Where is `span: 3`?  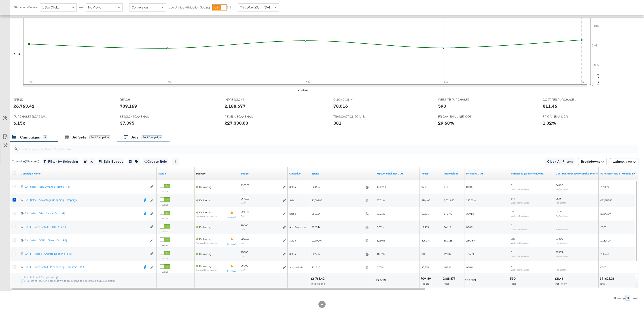
span: 3 is located at coordinates (512, 252).